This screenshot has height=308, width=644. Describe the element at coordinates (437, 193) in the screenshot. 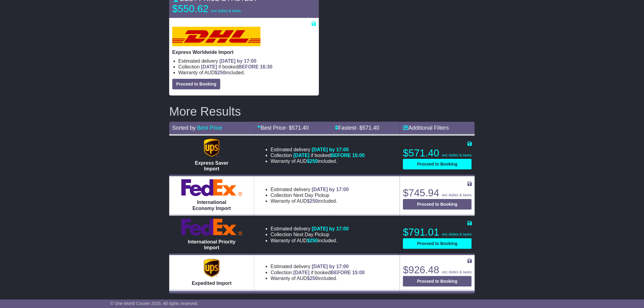

I see `p: $745.94` at that location.